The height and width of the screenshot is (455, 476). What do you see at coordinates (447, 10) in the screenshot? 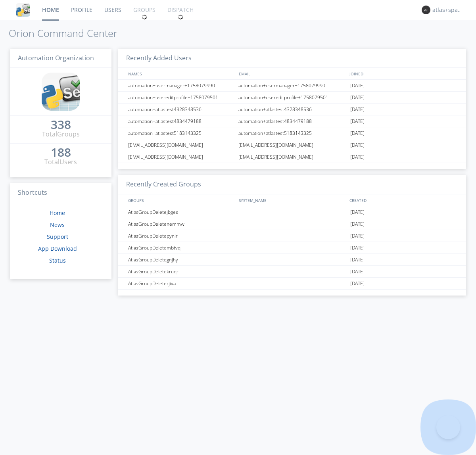
I see `div: atlas+spanish0002` at bounding box center [447, 10].